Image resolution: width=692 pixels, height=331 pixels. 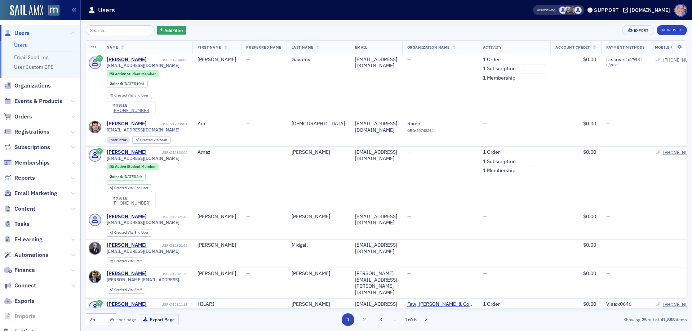 What do you see at coordinates (133, 167) in the screenshot?
I see `div: Active: Active: Student Member` at bounding box center [133, 167].